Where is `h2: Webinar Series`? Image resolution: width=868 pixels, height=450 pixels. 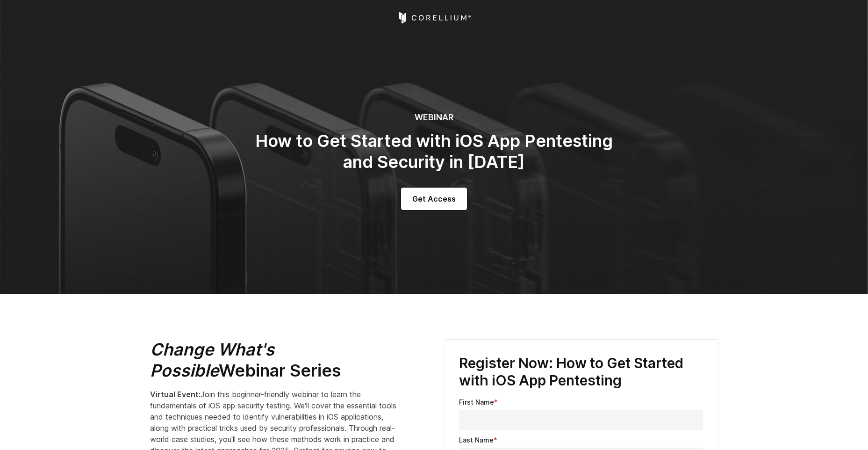
h2: Webinar Series is located at coordinates (276, 360).